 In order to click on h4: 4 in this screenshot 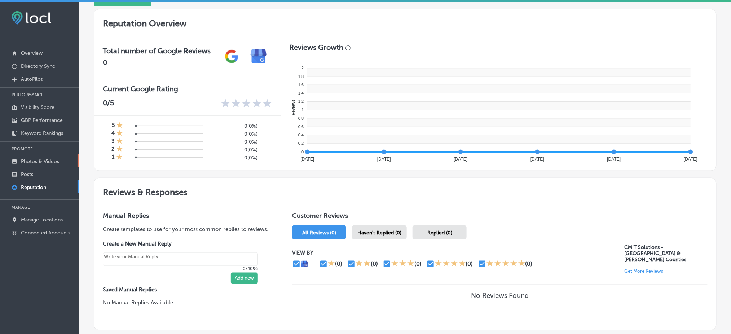, I will do `click(113, 134)`.